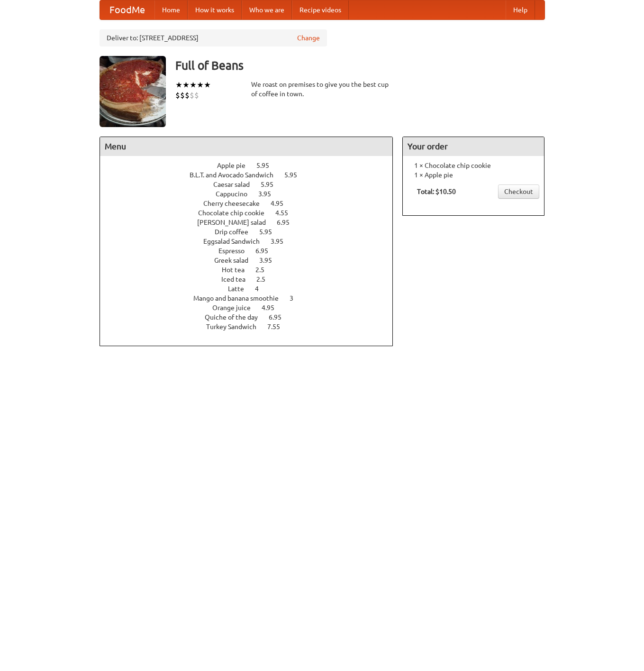 This screenshot has height=671, width=644. What do you see at coordinates (236, 317) in the screenshot?
I see `span: Quiche of the day` at bounding box center [236, 317].